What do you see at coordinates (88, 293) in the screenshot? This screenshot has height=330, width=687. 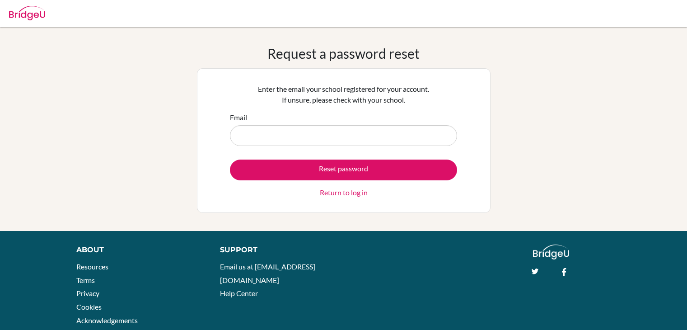 I see `a: Privacy` at bounding box center [88, 293].